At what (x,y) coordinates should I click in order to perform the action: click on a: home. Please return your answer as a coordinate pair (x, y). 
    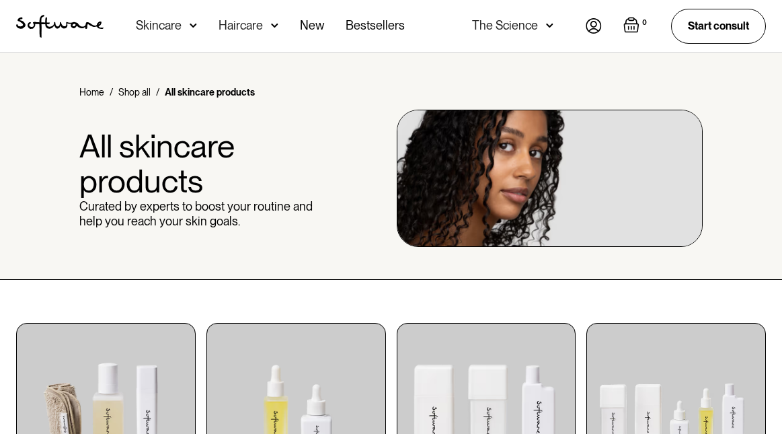
    Looking at the image, I should click on (60, 26).